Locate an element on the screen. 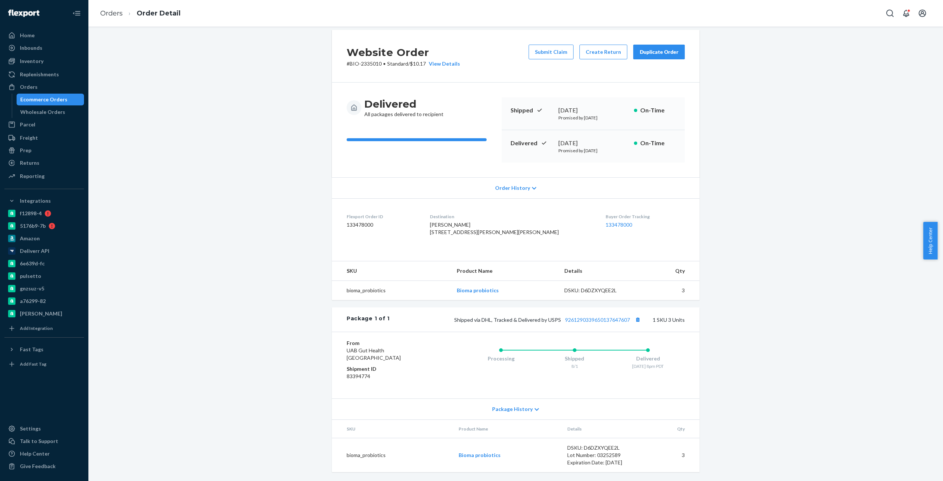  div: Prep is located at coordinates (25, 150).